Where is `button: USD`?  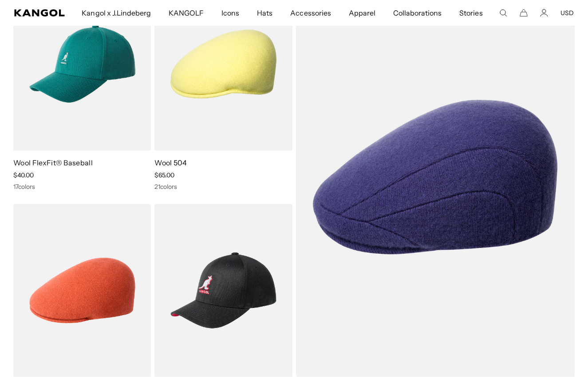 button: USD is located at coordinates (567, 13).